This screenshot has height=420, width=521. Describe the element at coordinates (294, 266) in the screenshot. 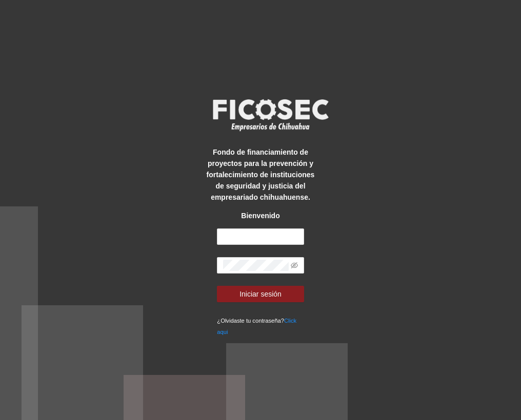

I see `span: eye-invisible` at that location.